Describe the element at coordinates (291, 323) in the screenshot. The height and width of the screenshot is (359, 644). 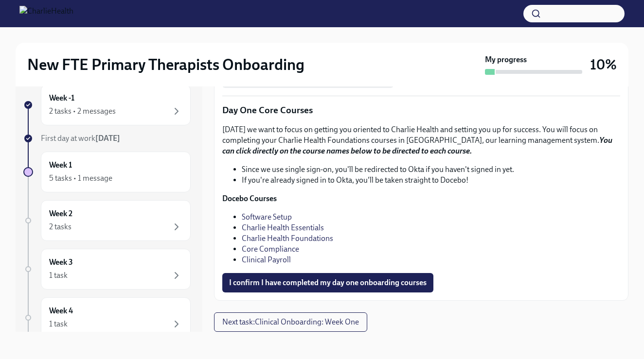
I see `span: Next task : Clinical Onboarding: Week One` at that location.